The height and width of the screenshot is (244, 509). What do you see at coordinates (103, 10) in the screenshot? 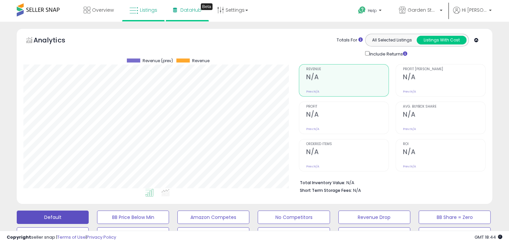
I see `span: Overview` at bounding box center [103, 10].